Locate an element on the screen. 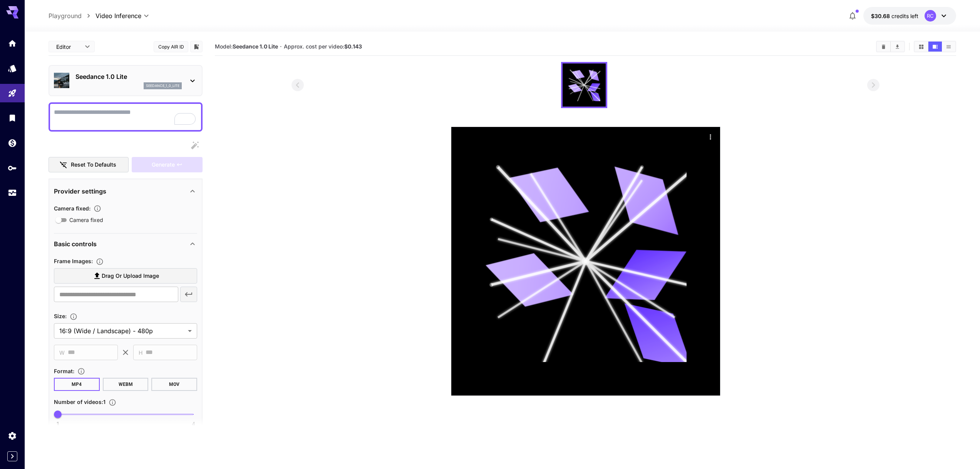 This screenshot has width=980, height=469. span: Number of videos : 1 is located at coordinates (80, 402).